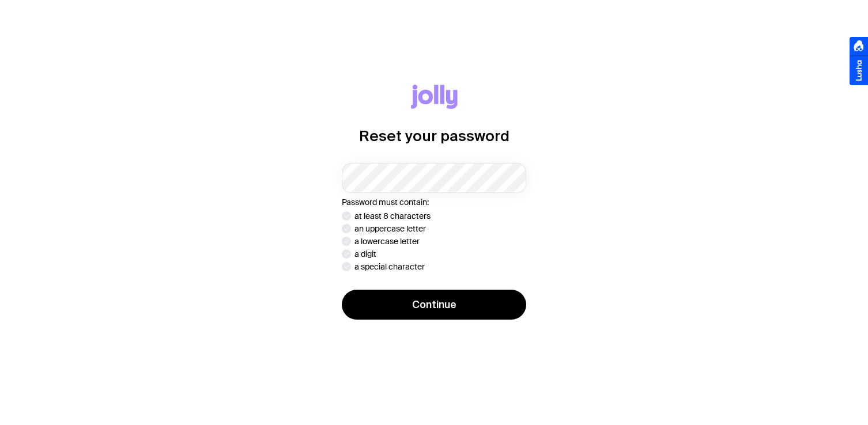 This screenshot has width=868, height=425. I want to click on h1: Reset your password, so click(434, 136).